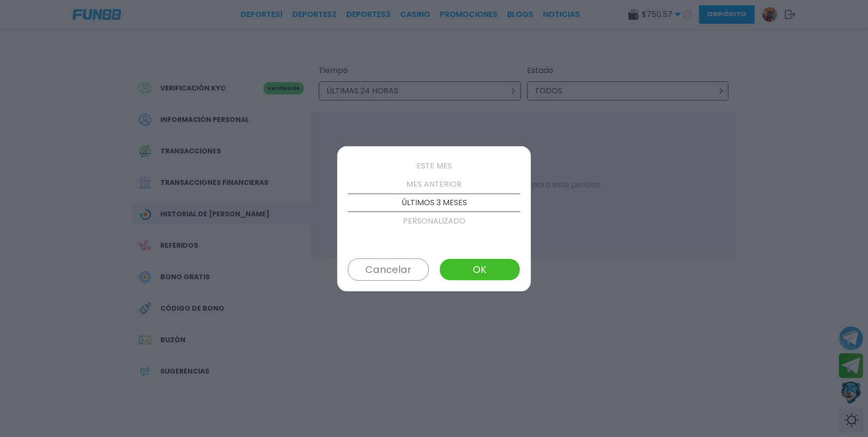  What do you see at coordinates (434, 222) in the screenshot?
I see `p: PERSONALIZADO` at bounding box center [434, 222].